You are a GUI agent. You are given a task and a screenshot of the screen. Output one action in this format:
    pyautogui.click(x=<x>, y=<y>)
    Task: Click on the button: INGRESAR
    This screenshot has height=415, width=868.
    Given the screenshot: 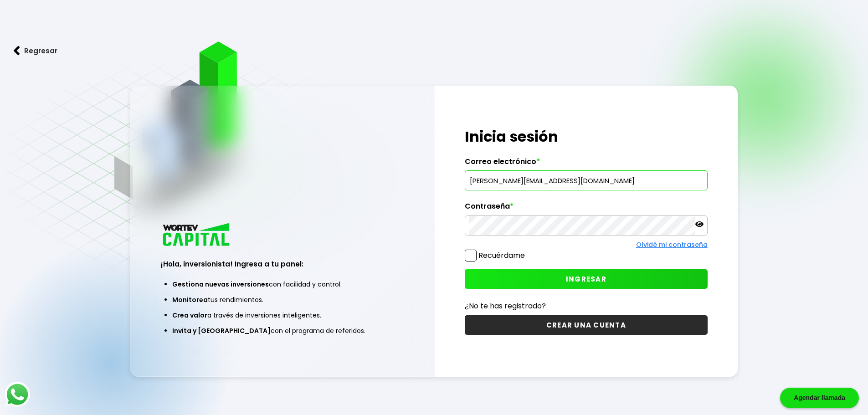 What is the action you would take?
    pyautogui.click(x=586, y=279)
    